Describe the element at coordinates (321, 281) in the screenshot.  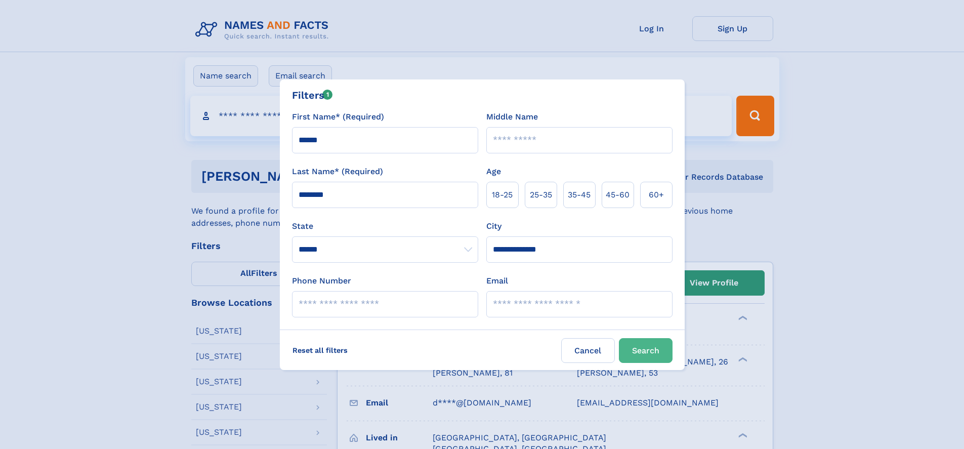
I see `label: Phone Number` at that location.